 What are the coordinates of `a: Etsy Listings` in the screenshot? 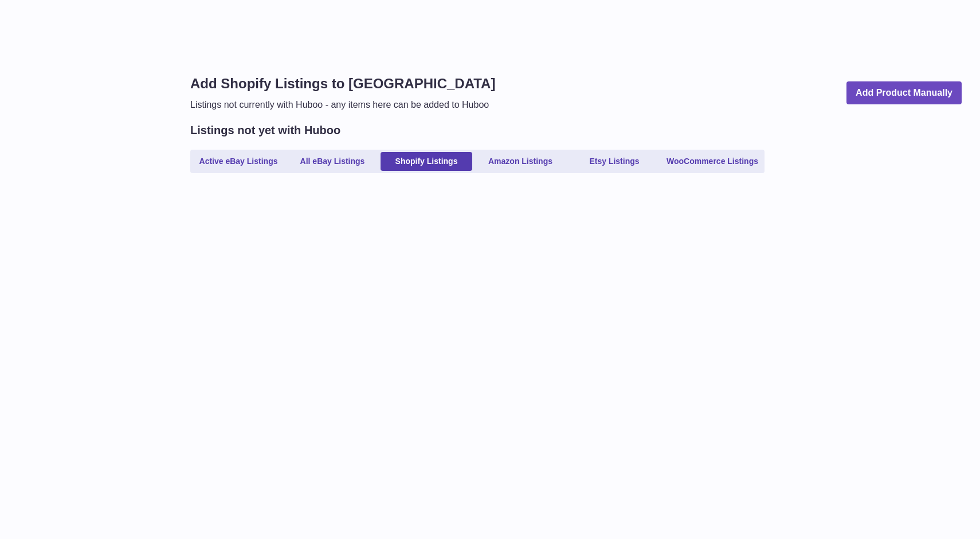 It's located at (615, 161).